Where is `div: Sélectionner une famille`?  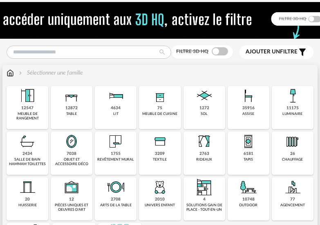 div: Sélectionner une famille is located at coordinates (50, 73).